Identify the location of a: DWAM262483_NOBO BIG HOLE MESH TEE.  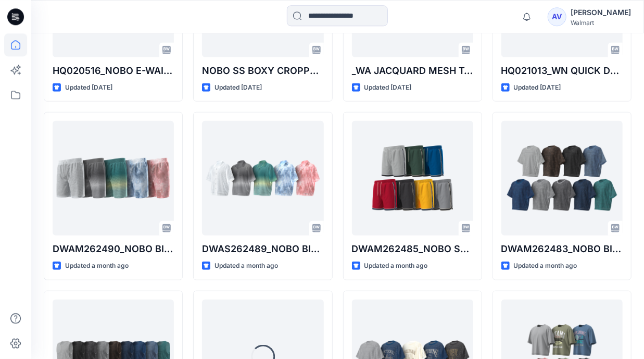
(562, 178).